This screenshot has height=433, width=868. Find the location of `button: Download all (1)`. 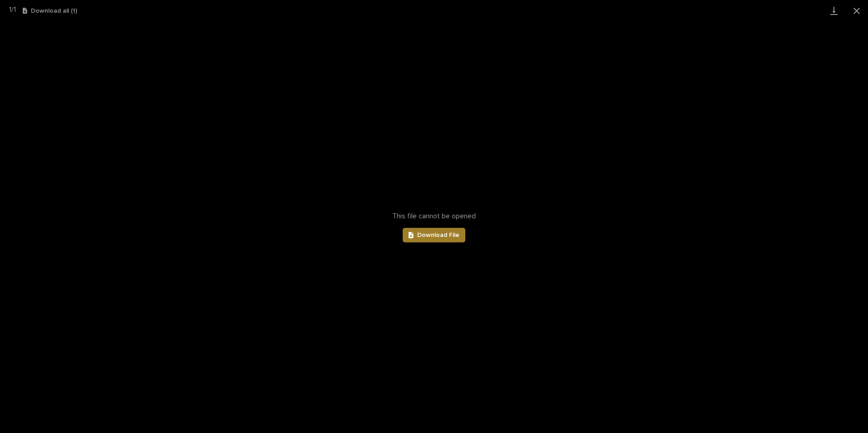

button: Download all (1) is located at coordinates (50, 11).